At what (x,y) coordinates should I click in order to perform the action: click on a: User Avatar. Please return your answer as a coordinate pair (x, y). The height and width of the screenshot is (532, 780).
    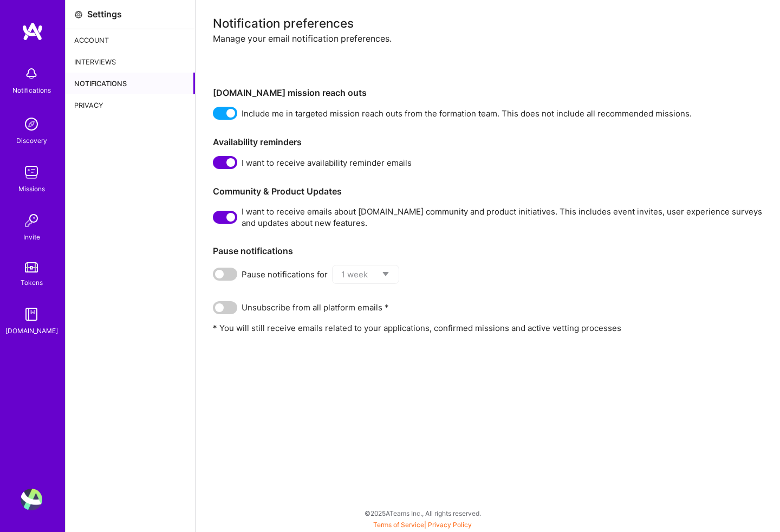
    Looking at the image, I should click on (32, 499).